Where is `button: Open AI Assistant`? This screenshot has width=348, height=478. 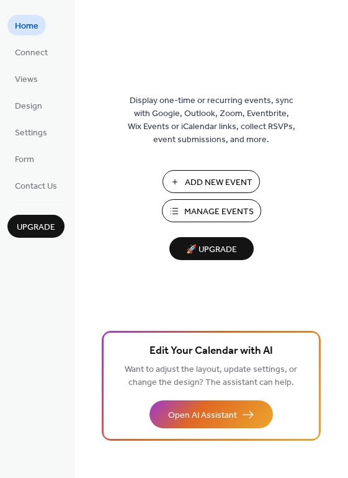 button: Open AI Assistant is located at coordinates (211, 414).